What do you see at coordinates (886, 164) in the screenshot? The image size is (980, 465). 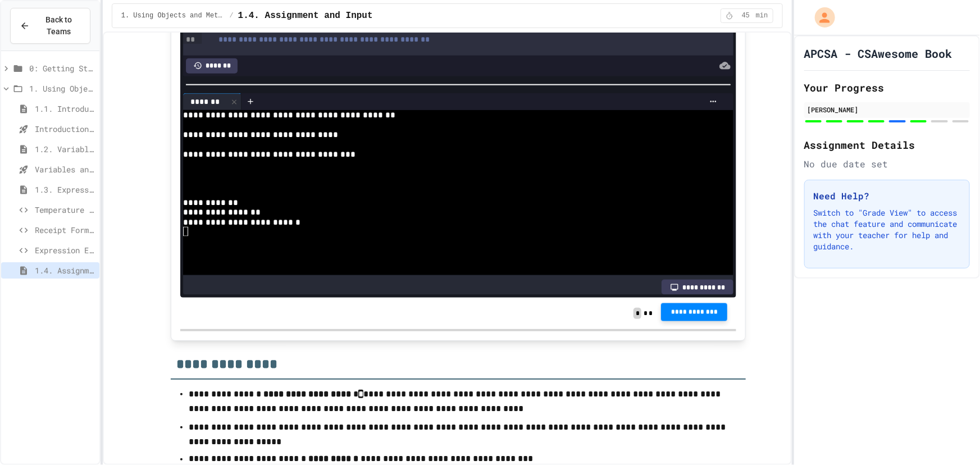 I see `div: No due date set` at bounding box center [886, 164].